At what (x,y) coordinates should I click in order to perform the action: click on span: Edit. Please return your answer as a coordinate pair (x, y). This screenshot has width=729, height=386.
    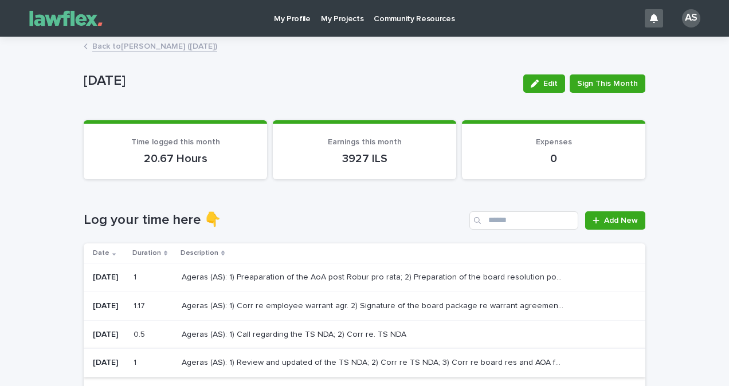
    Looking at the image, I should click on (550, 84).